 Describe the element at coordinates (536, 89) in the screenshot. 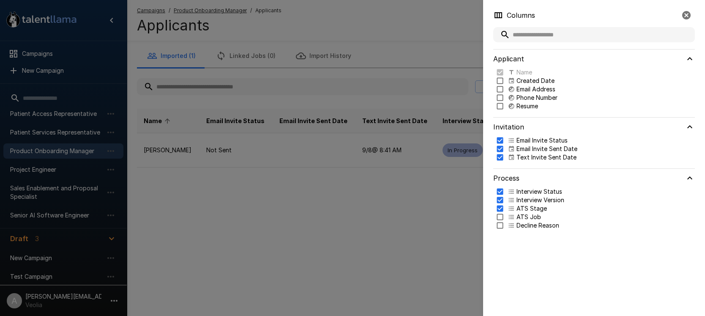

I see `p: Email Address` at that location.